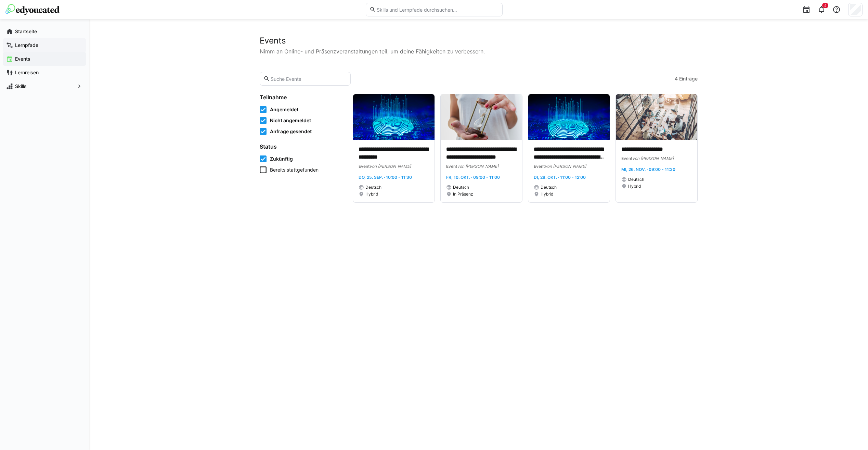  What do you see at coordinates (560, 177) in the screenshot?
I see `span: Di, 28. Okt. · 11:00 - 12:00` at bounding box center [560, 177].